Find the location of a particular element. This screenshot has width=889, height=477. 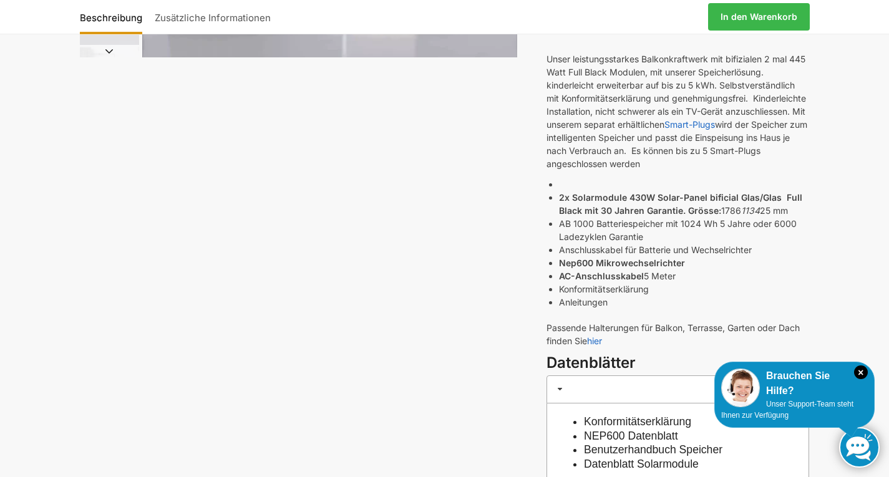

h3: Datenblätter is located at coordinates (677, 363).